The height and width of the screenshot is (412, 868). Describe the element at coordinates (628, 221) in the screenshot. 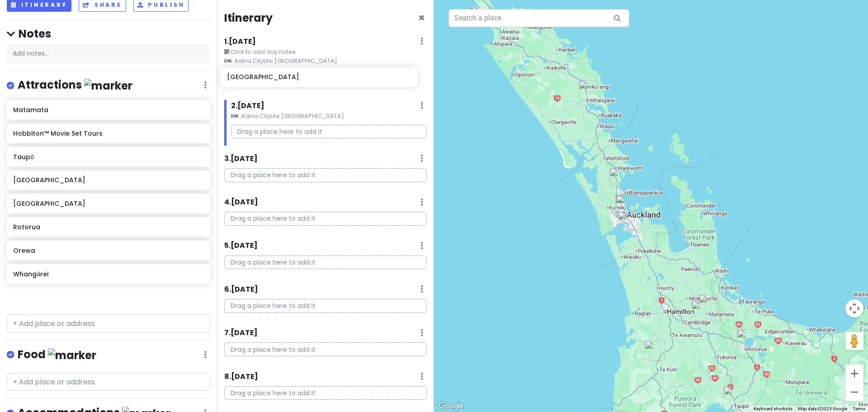

I see `div: Auckland Airport` at that location.